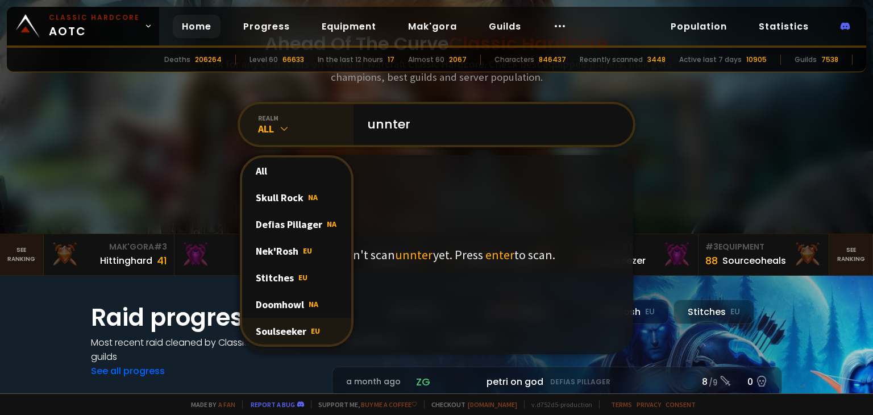 The height and width of the screenshot is (415, 873). I want to click on div: 66633, so click(293, 60).